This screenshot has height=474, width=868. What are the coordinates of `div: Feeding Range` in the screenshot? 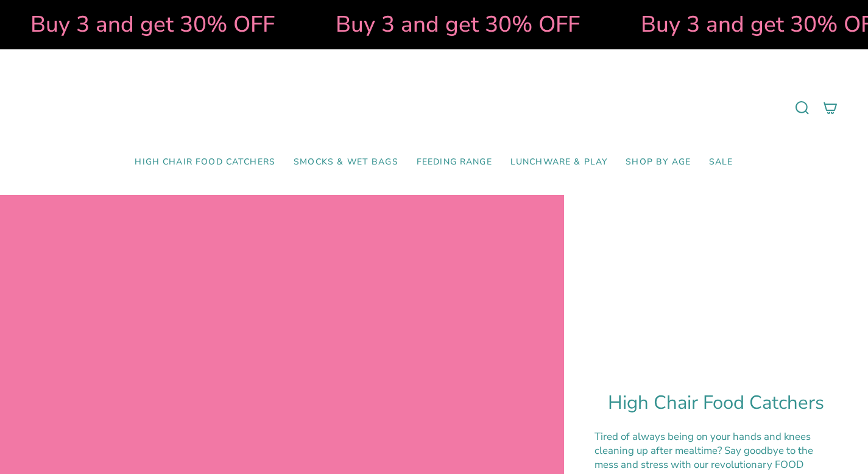 It's located at (454, 162).